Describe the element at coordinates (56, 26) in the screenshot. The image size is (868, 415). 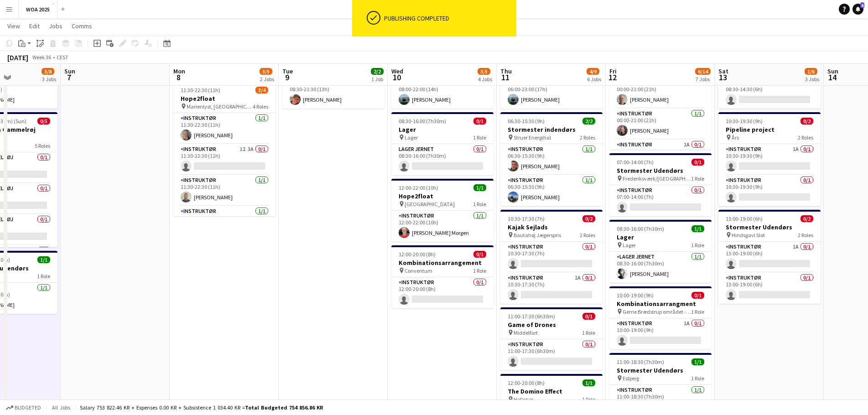
I see `span: Jobs` at that location.